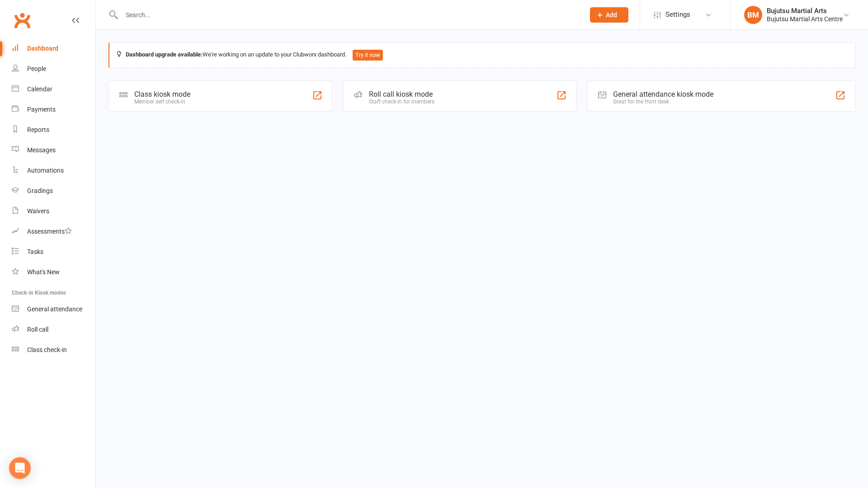  I want to click on a: What's New, so click(54, 272).